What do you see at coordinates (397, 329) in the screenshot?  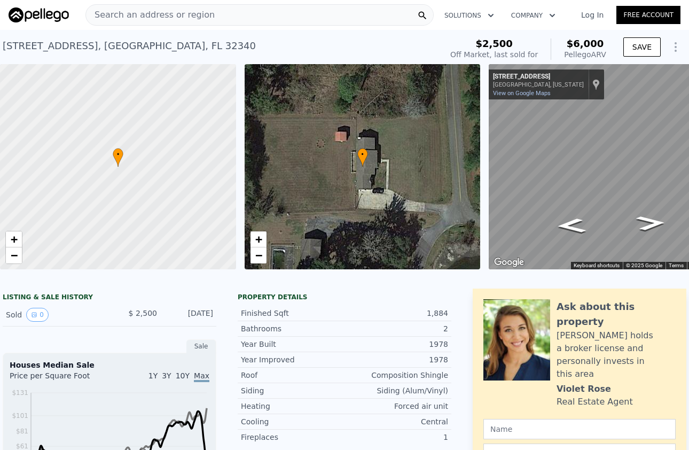 I see `div: 2` at bounding box center [397, 329].